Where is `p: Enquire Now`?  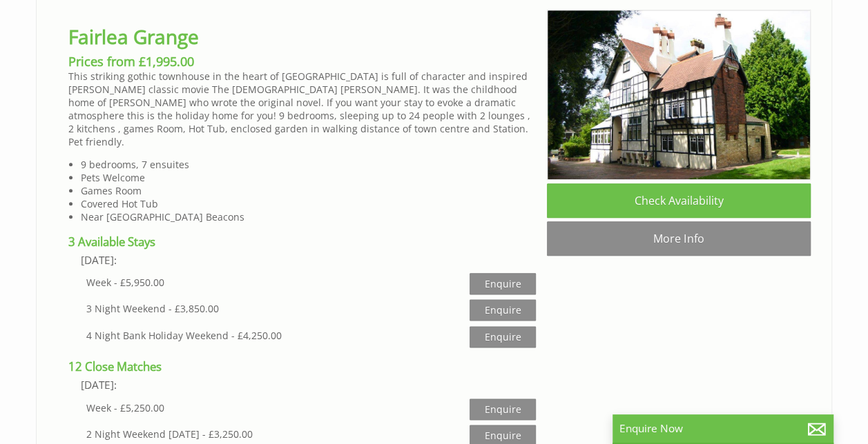 p: Enquire Now is located at coordinates (723, 429).